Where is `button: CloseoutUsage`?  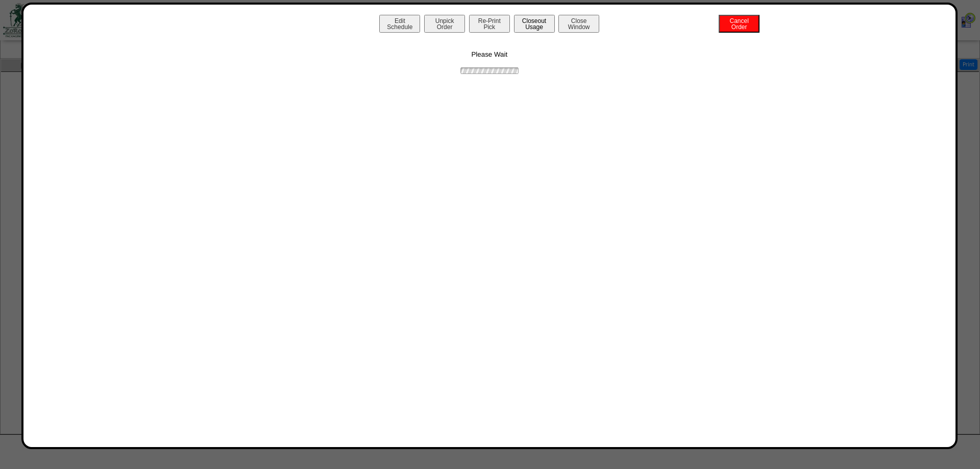 button: CloseoutUsage is located at coordinates (534, 24).